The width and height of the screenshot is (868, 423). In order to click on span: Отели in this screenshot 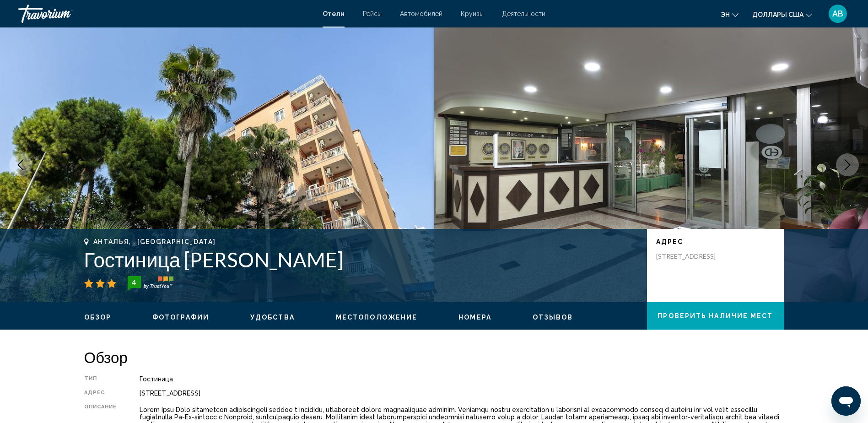, I will do `click(334, 13)`.